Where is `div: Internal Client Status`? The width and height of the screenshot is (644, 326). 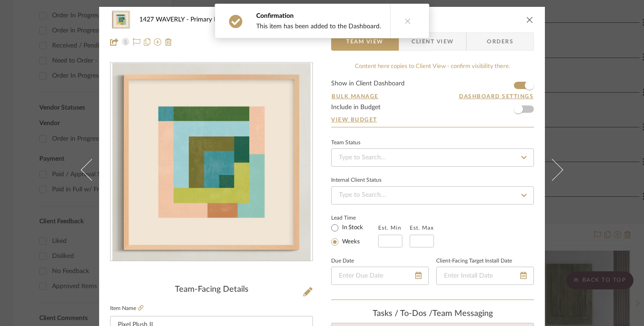
div: Internal Client Status is located at coordinates (356, 180).